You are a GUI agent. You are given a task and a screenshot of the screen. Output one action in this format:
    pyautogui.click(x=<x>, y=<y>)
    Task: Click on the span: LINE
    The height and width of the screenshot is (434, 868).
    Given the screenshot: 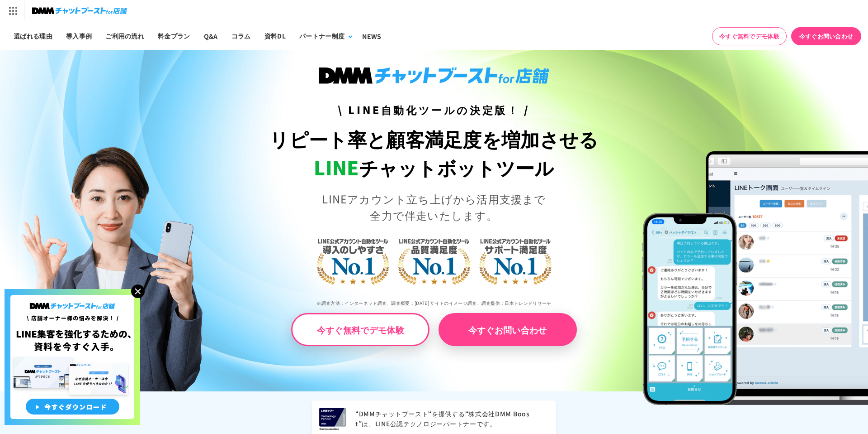 What is the action you would take?
    pyautogui.click(x=336, y=167)
    